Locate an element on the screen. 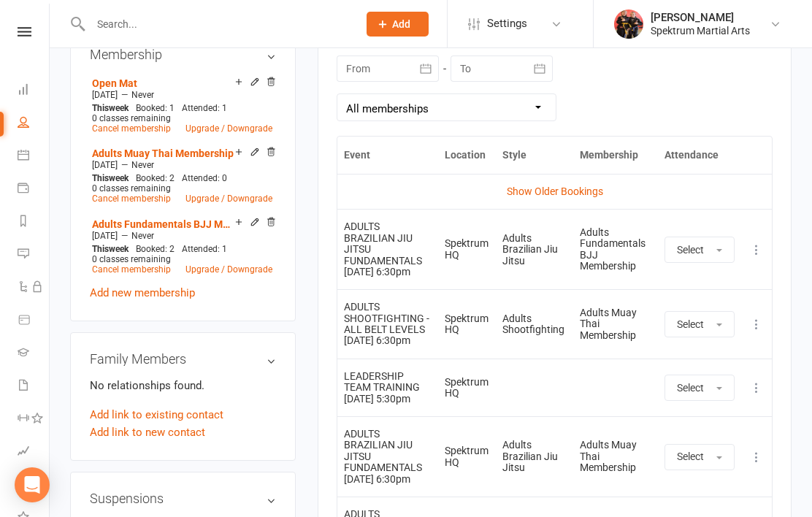  div: LEADERSHIP TEAM TRAINING is located at coordinates (387, 382).